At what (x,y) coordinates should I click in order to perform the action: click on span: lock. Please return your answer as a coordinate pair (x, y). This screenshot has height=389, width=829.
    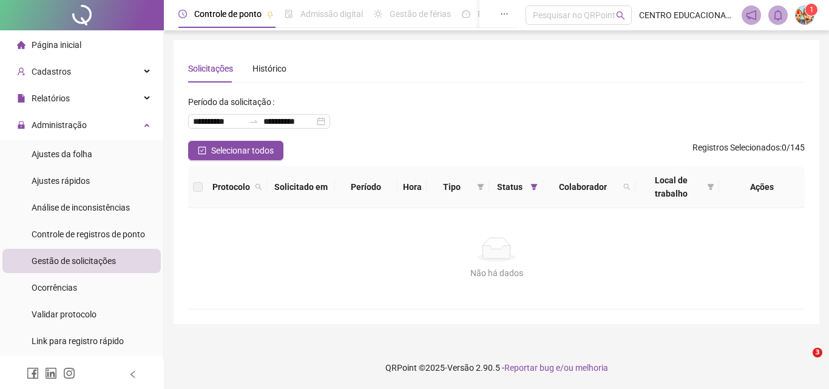
    Looking at the image, I should click on (21, 125).